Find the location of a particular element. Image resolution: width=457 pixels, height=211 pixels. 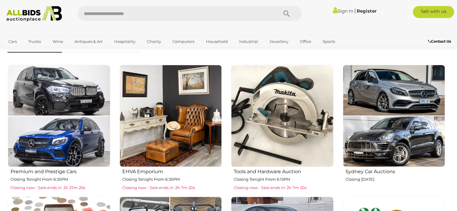

button: Search is located at coordinates (287, 14).